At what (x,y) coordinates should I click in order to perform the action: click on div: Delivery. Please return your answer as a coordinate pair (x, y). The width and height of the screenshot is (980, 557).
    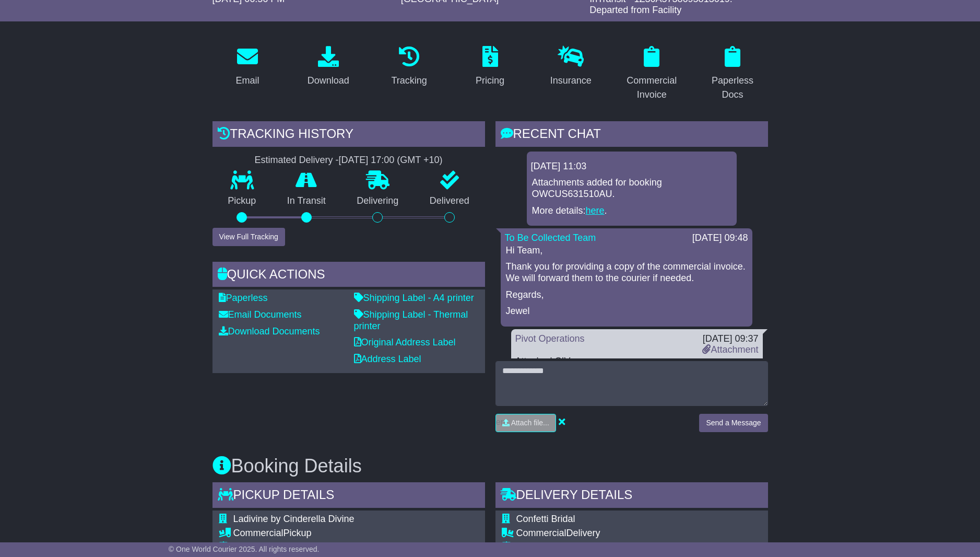
    Looking at the image, I should click on (629, 534).